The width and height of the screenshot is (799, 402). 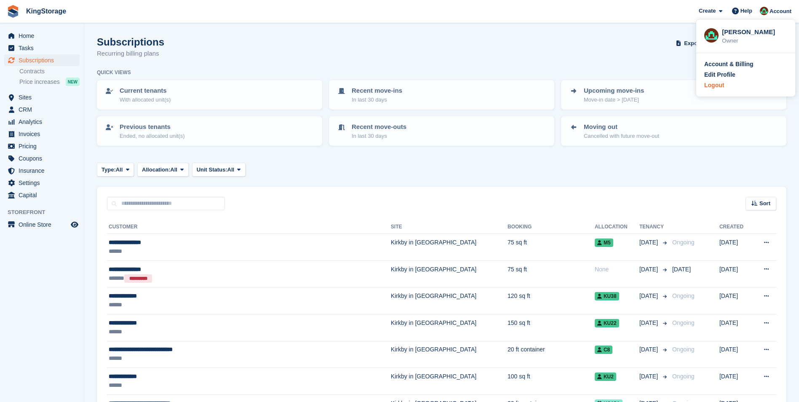 I want to click on span: Tasks, so click(x=44, y=48).